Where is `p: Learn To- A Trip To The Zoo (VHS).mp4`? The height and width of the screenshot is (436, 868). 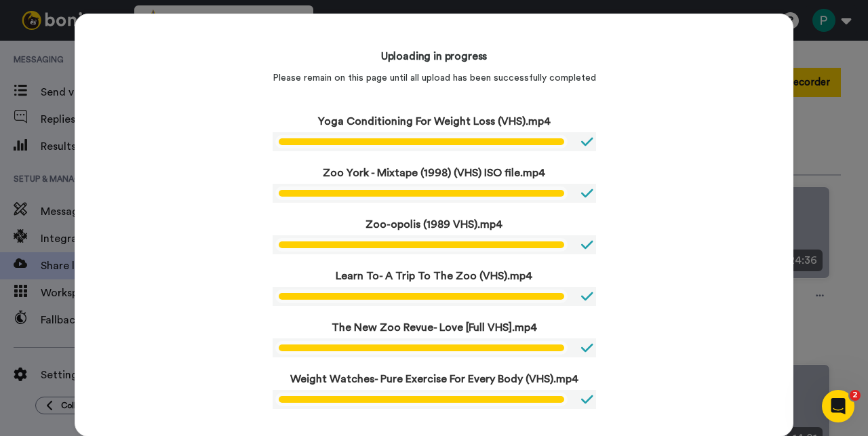
p: Learn To- A Trip To The Zoo (VHS).mp4 is located at coordinates (434, 276).